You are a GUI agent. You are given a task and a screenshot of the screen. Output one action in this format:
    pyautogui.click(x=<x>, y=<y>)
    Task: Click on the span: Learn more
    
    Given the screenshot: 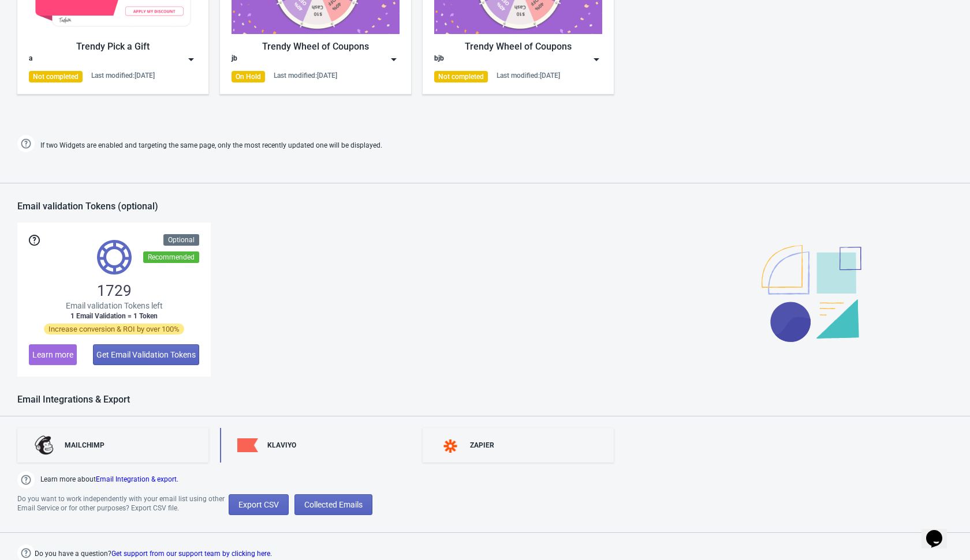 What is the action you would take?
    pyautogui.click(x=53, y=354)
    